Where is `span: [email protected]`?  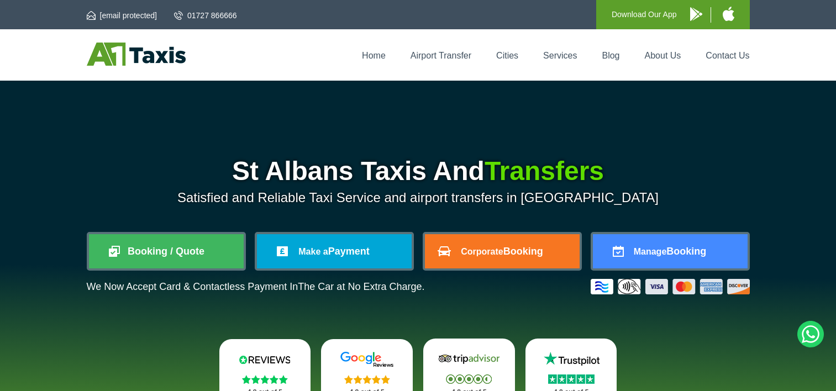
span: [email protected] is located at coordinates (129, 15).